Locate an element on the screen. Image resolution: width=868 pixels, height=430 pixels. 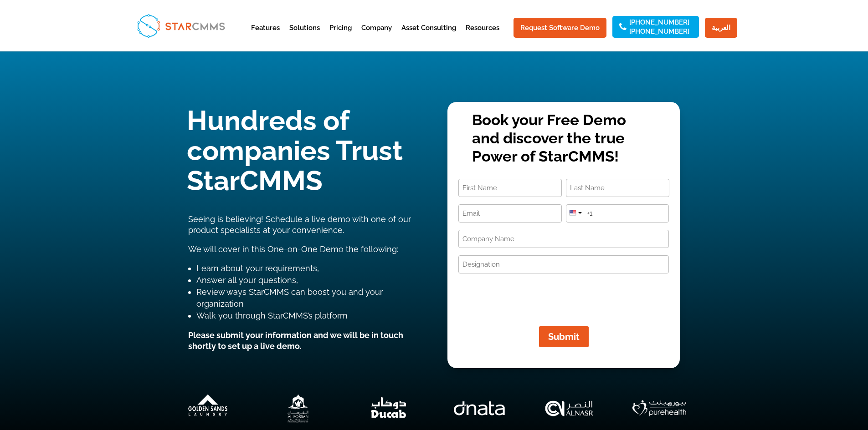
input: Designation is located at coordinates (563, 265).